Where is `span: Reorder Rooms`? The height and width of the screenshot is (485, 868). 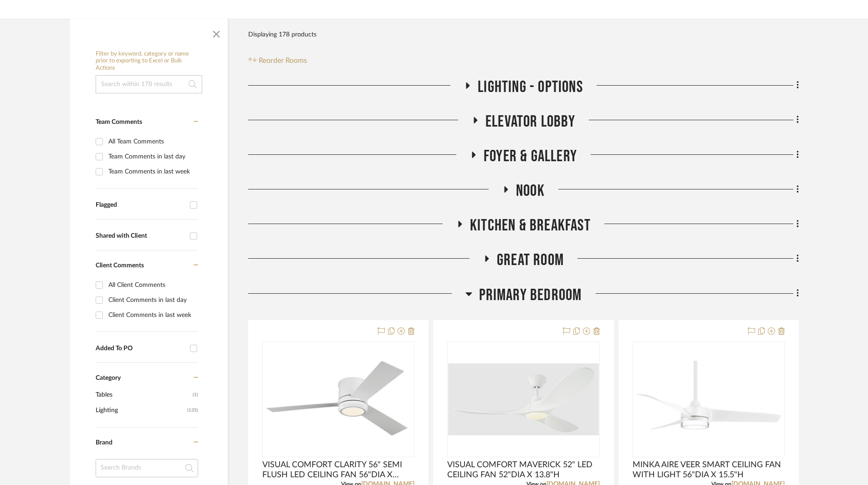
span: Reorder Rooms is located at coordinates (283, 60).